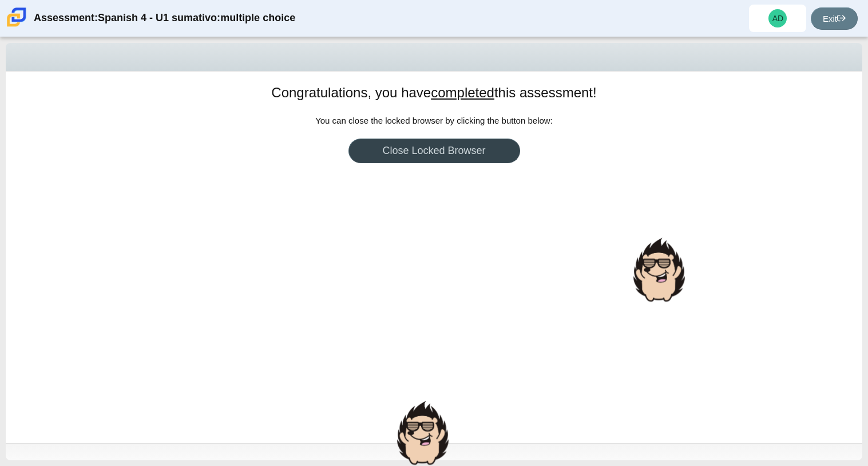 The width and height of the screenshot is (868, 466). What do you see at coordinates (159, 18) in the screenshot?
I see `thspan: Spanish 4 - U1 sumativo:` at bounding box center [159, 18].